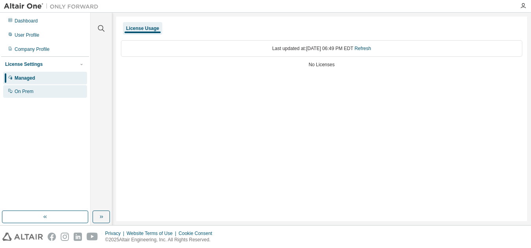 The width and height of the screenshot is (531, 248). Describe the element at coordinates (321, 65) in the screenshot. I see `div: No Licenses` at that location.